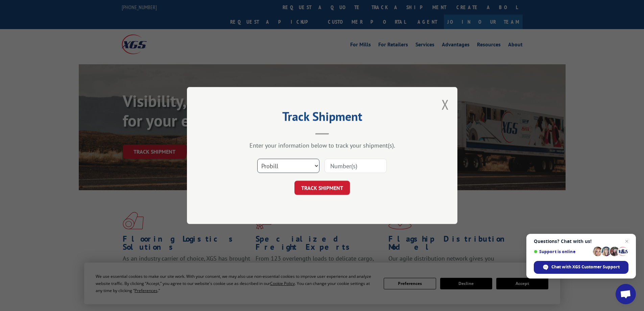  I want to click on div: Chat with XGS Customer Support, so click(581, 267).